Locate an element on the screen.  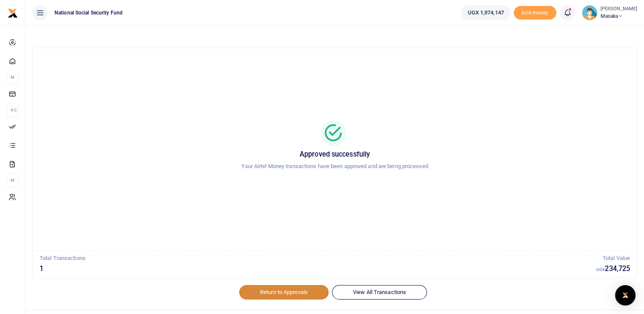
span: UGX 1,974,147 is located at coordinates (485, 13).